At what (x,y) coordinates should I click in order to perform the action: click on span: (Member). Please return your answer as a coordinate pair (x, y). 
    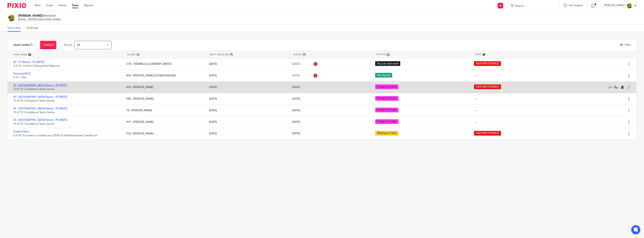
    Looking at the image, I should click on (49, 16).